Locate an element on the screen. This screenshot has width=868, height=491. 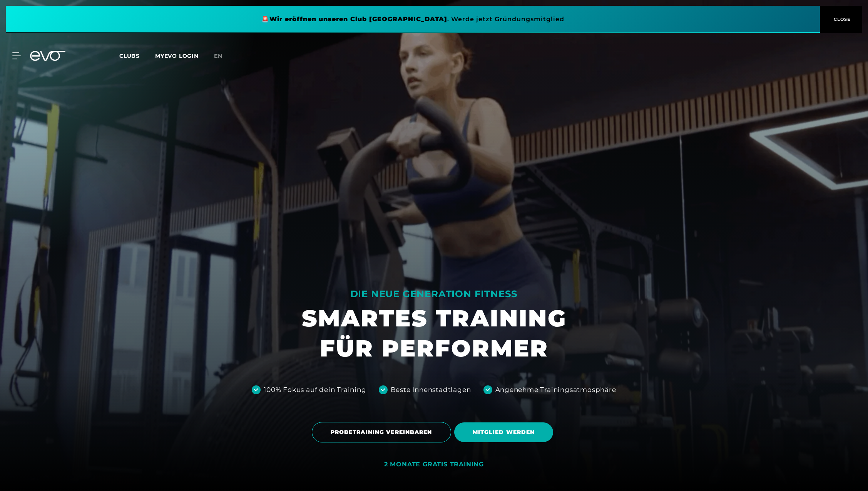
a: en is located at coordinates (223, 56).